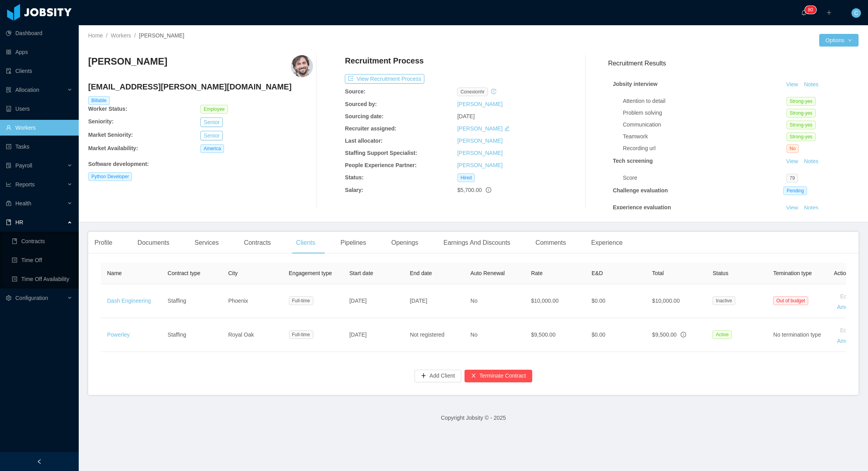  What do you see at coordinates (839, 40) in the screenshot?
I see `button: Optionsicon: down` at bounding box center [839, 40].